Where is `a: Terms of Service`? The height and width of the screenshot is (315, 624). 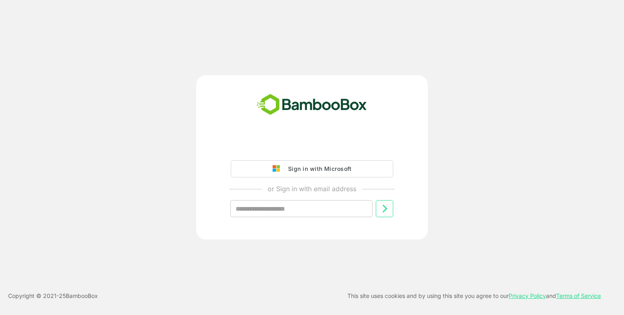
a: Terms of Service is located at coordinates (578, 296).